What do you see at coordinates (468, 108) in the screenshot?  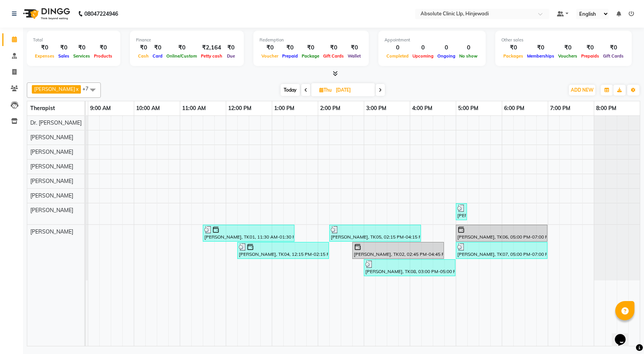 I see `a: 5:00 PM` at bounding box center [468, 108].